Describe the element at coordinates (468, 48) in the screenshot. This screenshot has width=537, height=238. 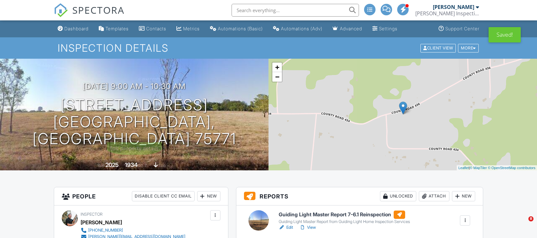
I see `div: More` at that location.